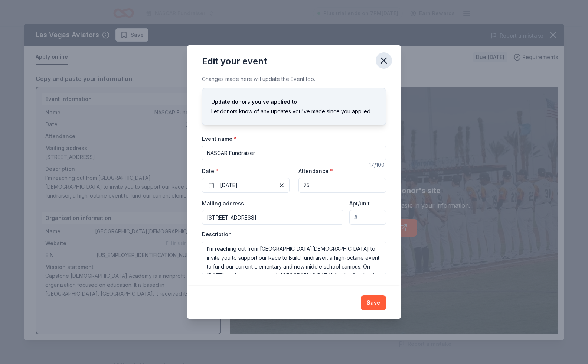  Describe the element at coordinates (359, 204) in the screenshot. I see `label: Apt/unit` at that location.